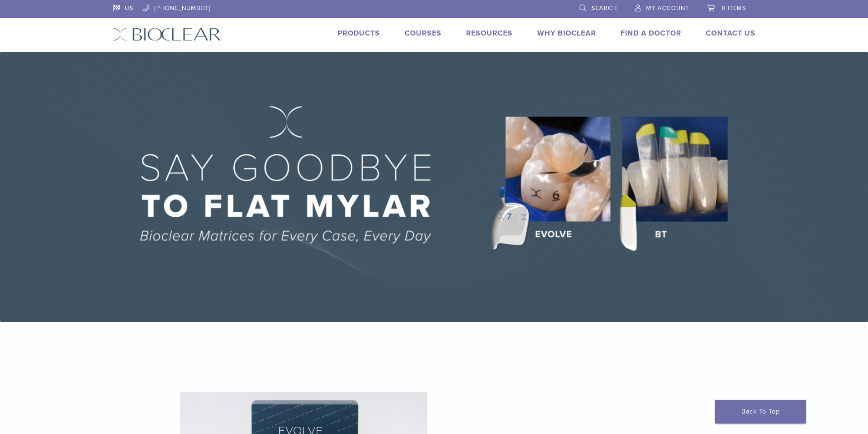 The height and width of the screenshot is (434, 868). What do you see at coordinates (567, 33) in the screenshot?
I see `a: Why Bioclear` at bounding box center [567, 33].